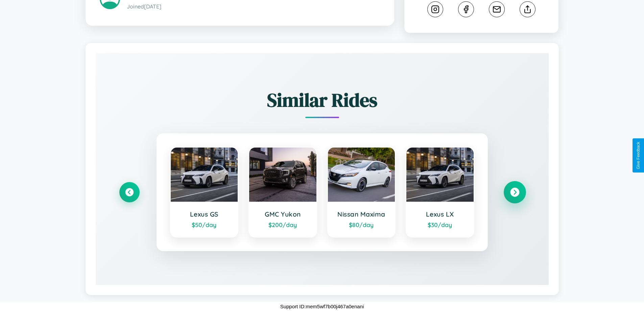 The image size is (644, 311). What do you see at coordinates (204, 225) in the screenshot?
I see `div: $ 50 /day` at bounding box center [204, 225].